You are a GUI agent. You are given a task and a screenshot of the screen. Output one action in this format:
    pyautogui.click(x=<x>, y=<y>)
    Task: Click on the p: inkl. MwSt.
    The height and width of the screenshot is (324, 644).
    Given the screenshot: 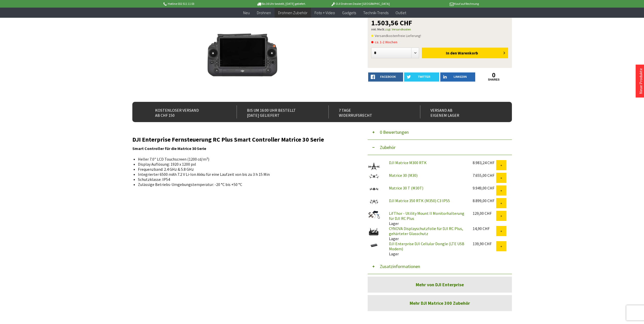 What is the action you would take?
    pyautogui.click(x=440, y=29)
    